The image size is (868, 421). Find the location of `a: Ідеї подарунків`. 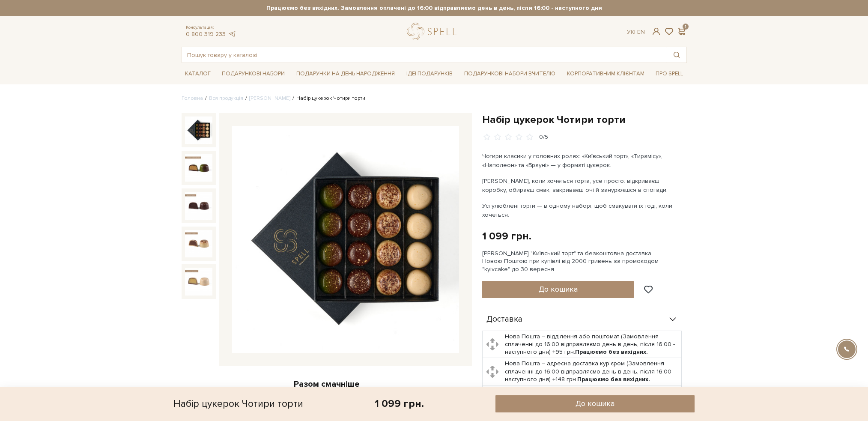

a: Ідеї подарунків is located at coordinates (429, 74).